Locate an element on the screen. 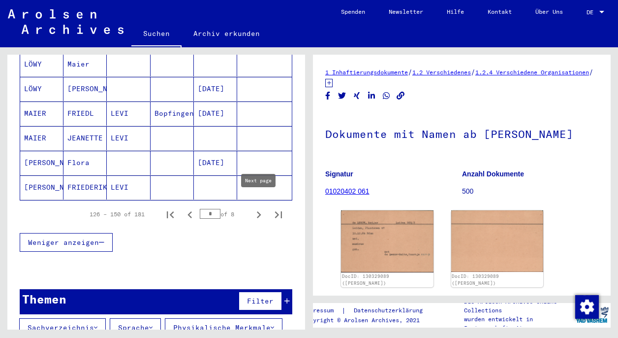 The height and width of the screenshot is (338, 618). button: Share on Facebook is located at coordinates (328, 96).